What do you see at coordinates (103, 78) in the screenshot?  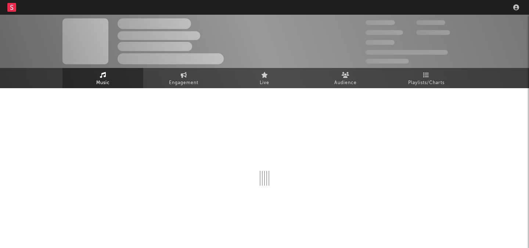 I see `a: Music` at bounding box center [103, 78].